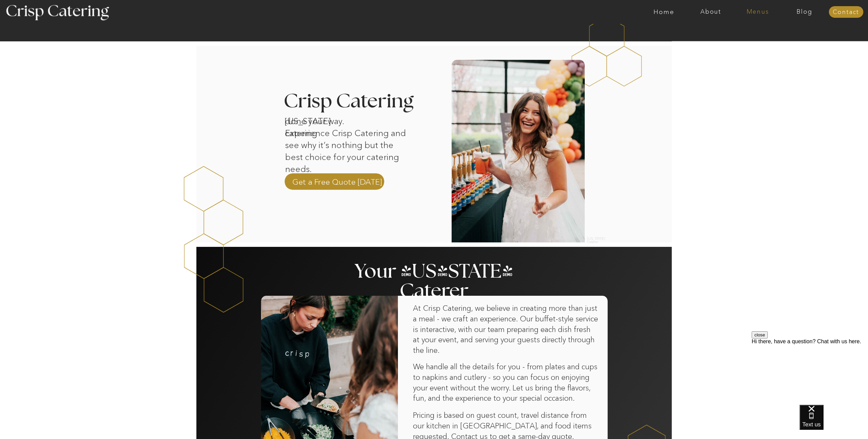  I want to click on nav: About, so click(711, 12).